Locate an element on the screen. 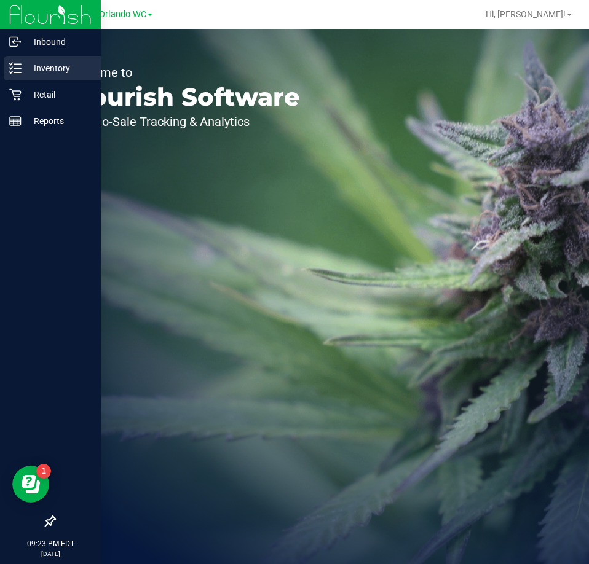  inline-svg: Retail is located at coordinates (15, 95).